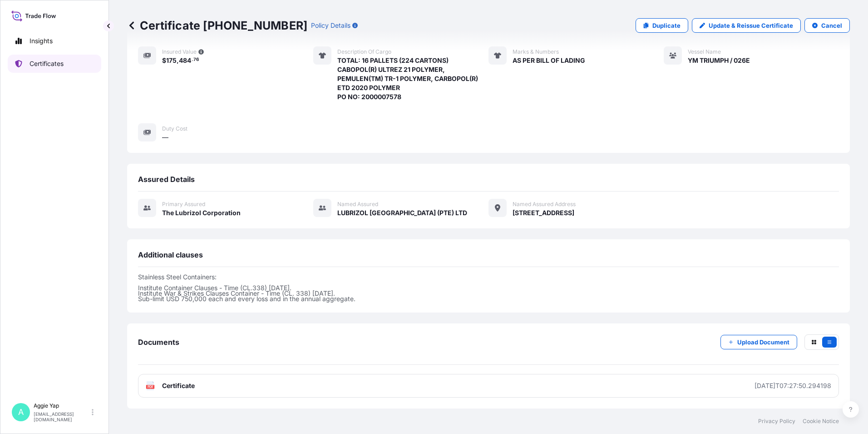  Describe the element at coordinates (178, 386) in the screenshot. I see `span: Certificate` at that location.